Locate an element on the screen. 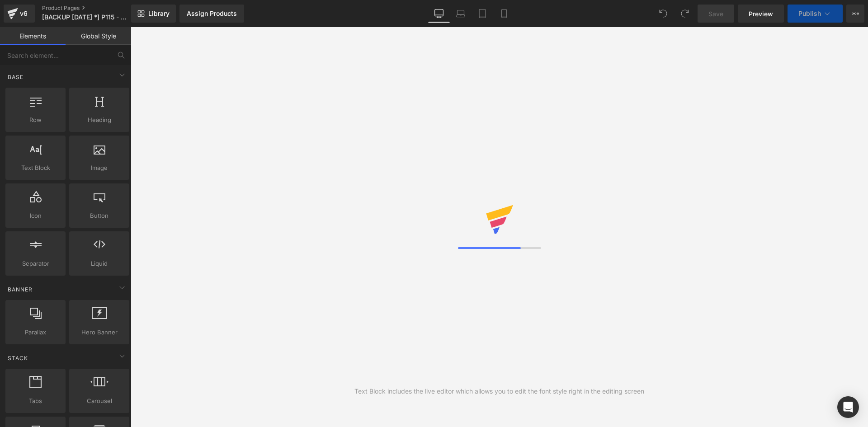 The width and height of the screenshot is (868, 427). span: Separator is located at coordinates (35, 263).